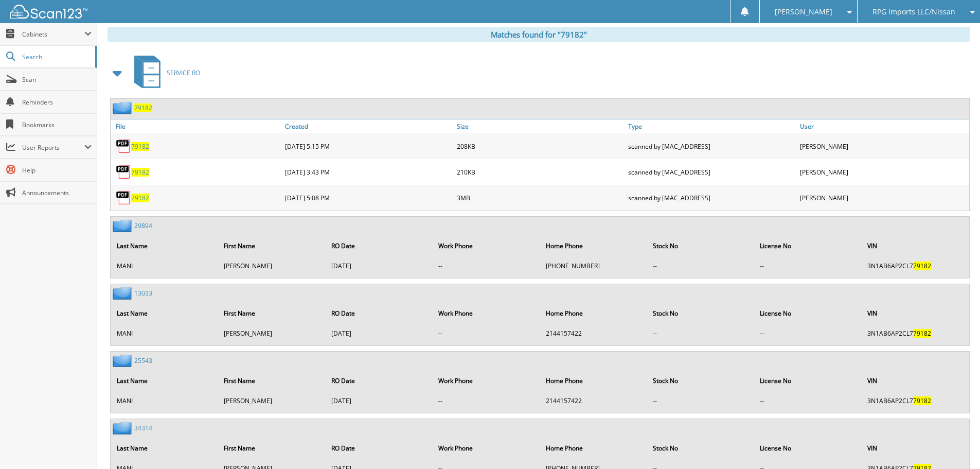 The height and width of the screenshot is (469, 980). I want to click on a: User, so click(883, 126).